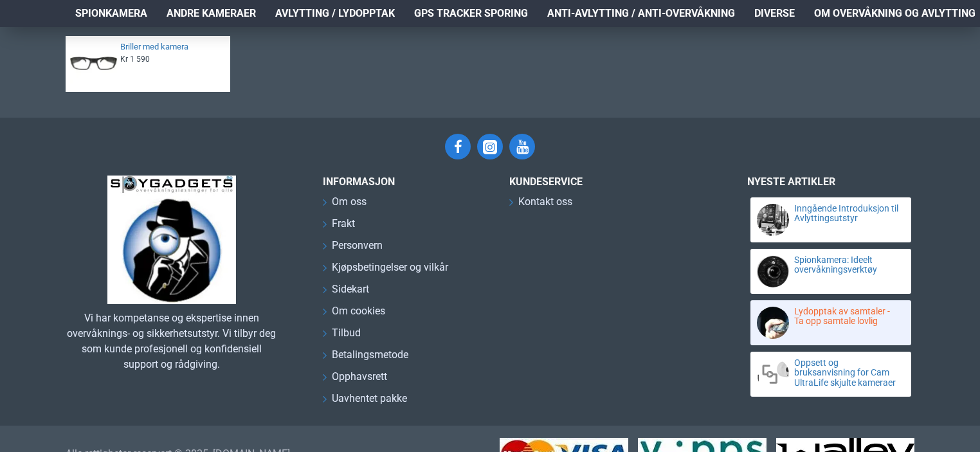 Image resolution: width=980 pixels, height=452 pixels. Describe the element at coordinates (346, 293) in the screenshot. I see `a: Sidekart` at that location.